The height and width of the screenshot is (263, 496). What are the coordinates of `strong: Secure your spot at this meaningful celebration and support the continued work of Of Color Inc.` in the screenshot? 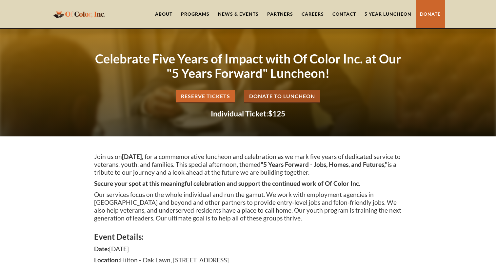 It's located at (227, 183).